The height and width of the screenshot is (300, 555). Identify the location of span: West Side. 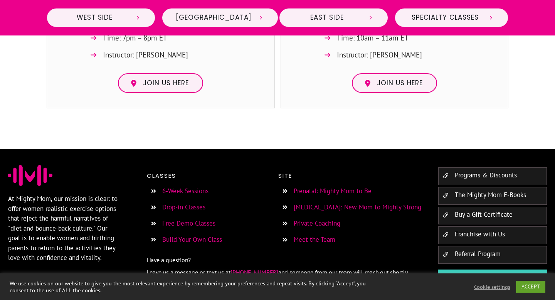
(94, 18).